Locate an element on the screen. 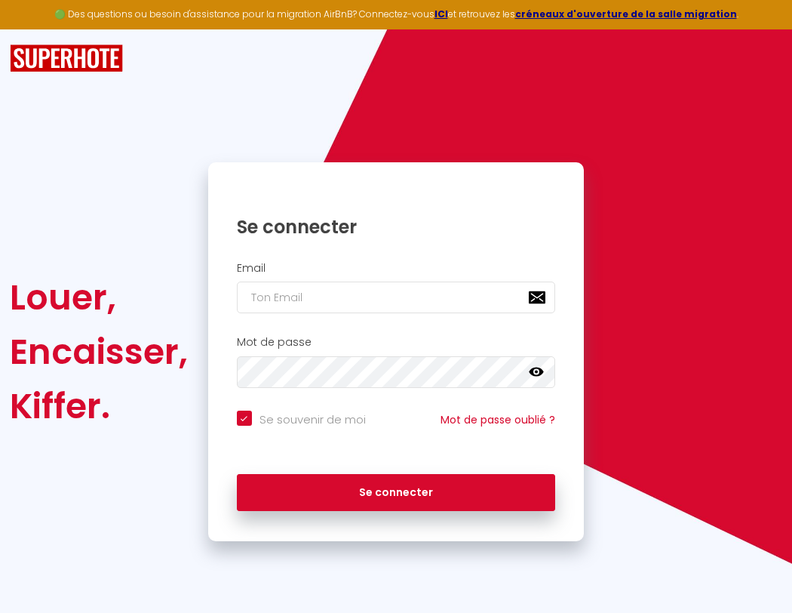 The width and height of the screenshot is (792, 613). h1: Se connecter is located at coordinates (396, 226).